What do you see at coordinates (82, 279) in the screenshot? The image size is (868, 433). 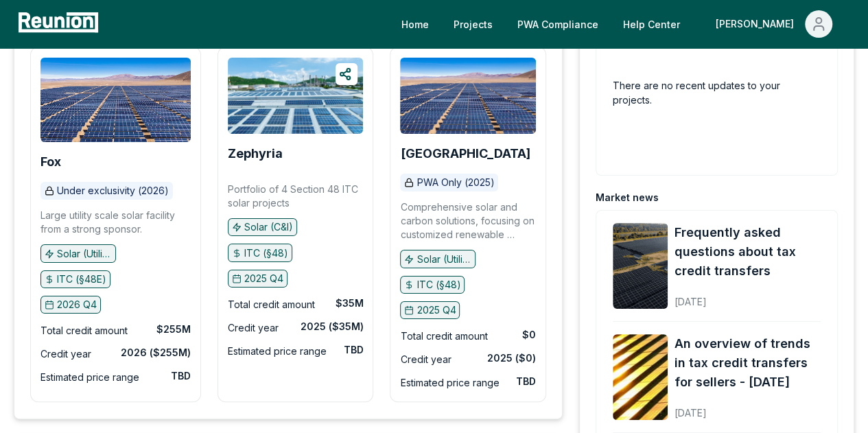 I see `p: ITC (§48E)` at bounding box center [82, 279].